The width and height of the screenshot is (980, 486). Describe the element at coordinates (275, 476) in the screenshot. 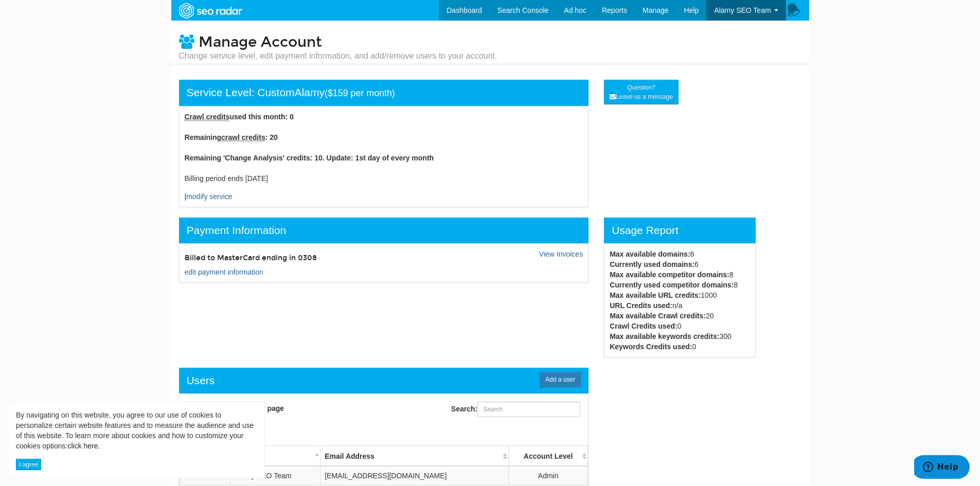

I see `td: Alamy SEO Team` at that location.